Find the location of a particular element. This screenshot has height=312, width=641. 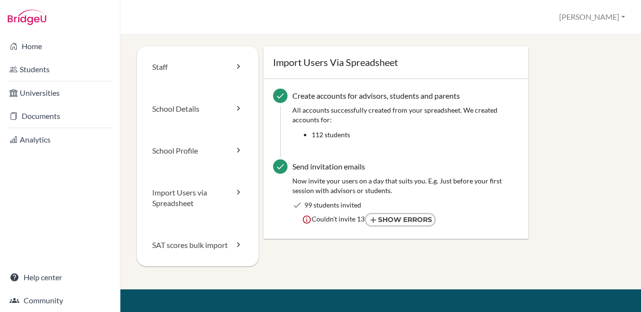

div: Now invite your users on a day that suits you. E.g. Just before your first session with advisors ... is located at coordinates (405, 186).